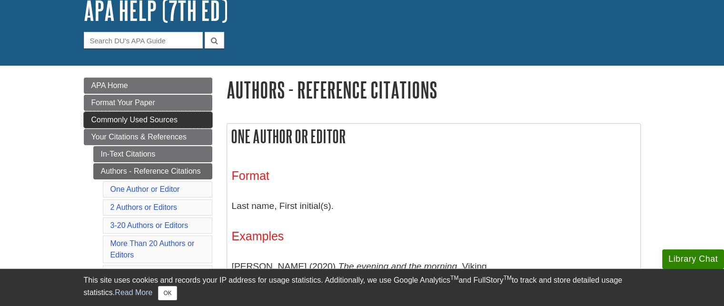 The image size is (724, 306). What do you see at coordinates (145, 189) in the screenshot?
I see `a: One Author or Editor` at bounding box center [145, 189].